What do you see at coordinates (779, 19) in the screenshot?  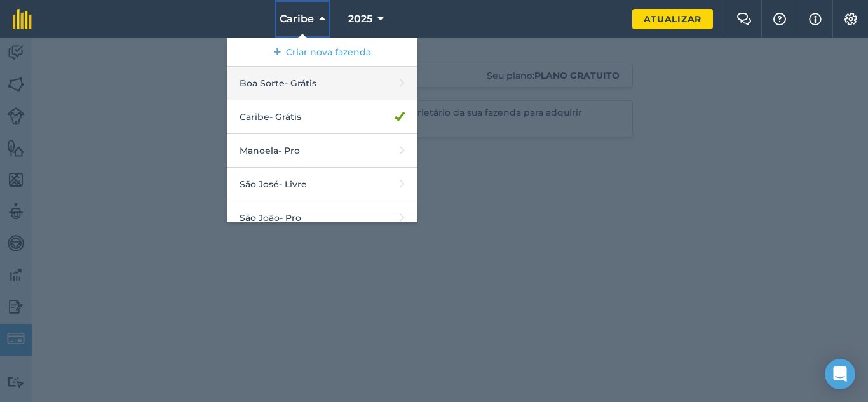 I see `img: Um ícone de ponto de interrogação` at bounding box center [779, 19].